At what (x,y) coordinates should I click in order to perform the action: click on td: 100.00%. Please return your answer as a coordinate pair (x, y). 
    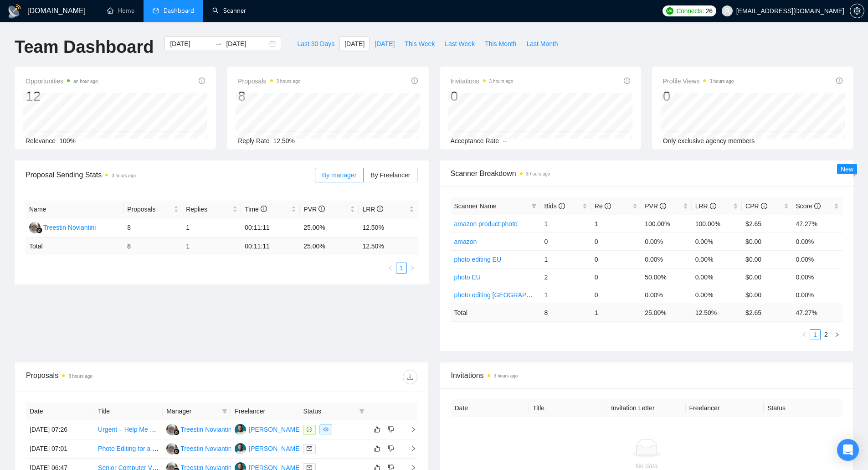
    Looking at the image, I should click on (667, 223).